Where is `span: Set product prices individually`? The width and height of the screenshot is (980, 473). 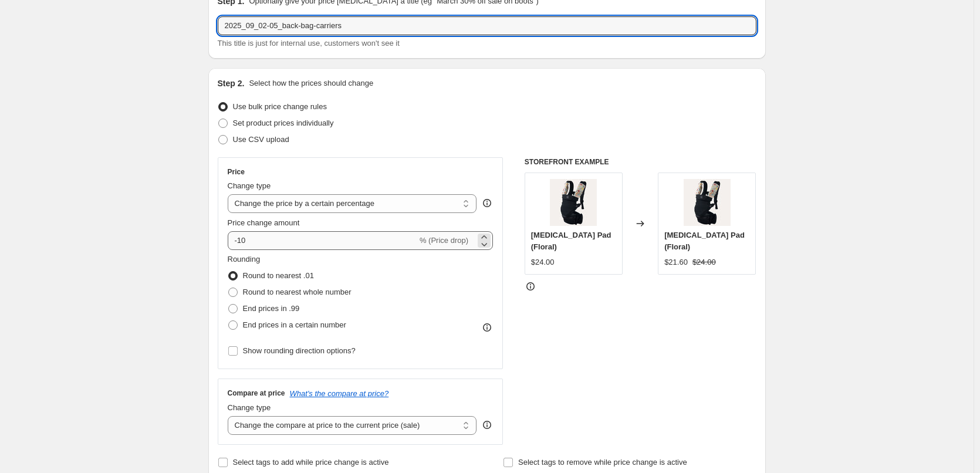
span: Set product prices individually is located at coordinates (283, 123).